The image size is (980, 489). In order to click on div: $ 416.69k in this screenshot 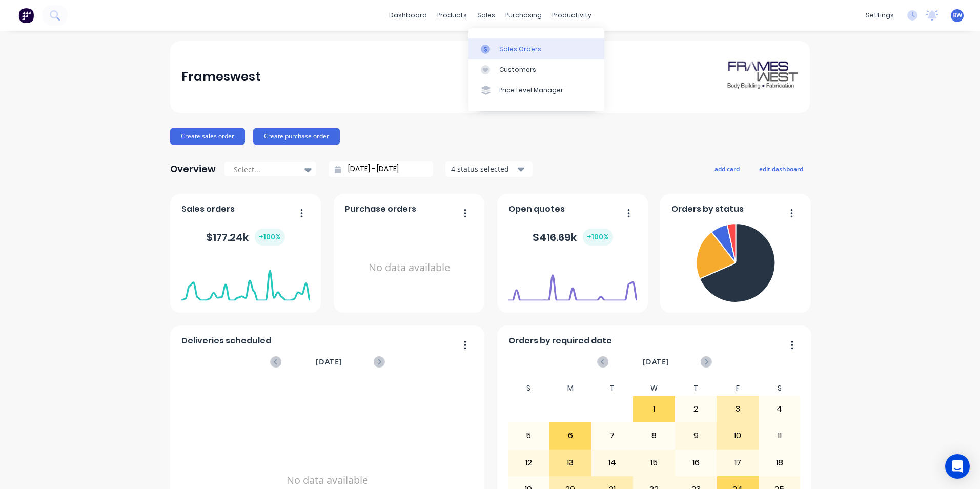, I will do `click(572, 237)`.